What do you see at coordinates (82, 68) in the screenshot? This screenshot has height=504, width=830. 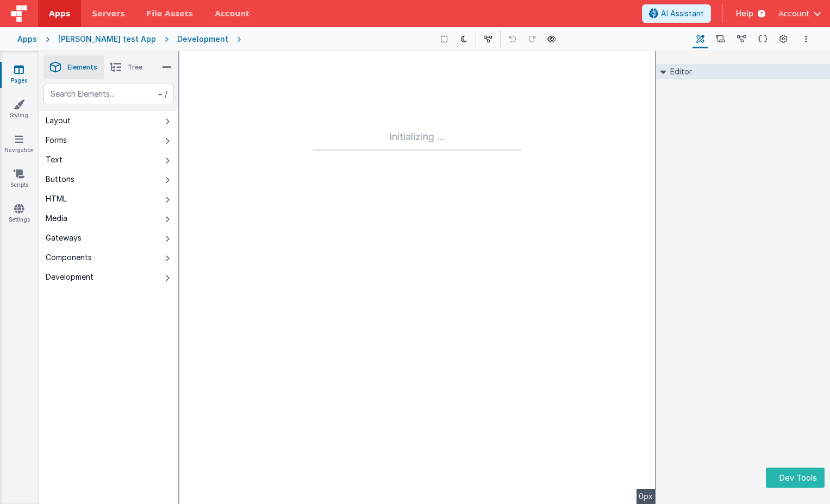 I see `span: Elements` at bounding box center [82, 68].